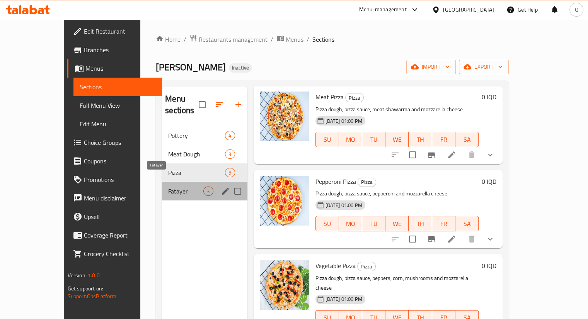  I want to click on div: Pizza5, so click(204, 173).